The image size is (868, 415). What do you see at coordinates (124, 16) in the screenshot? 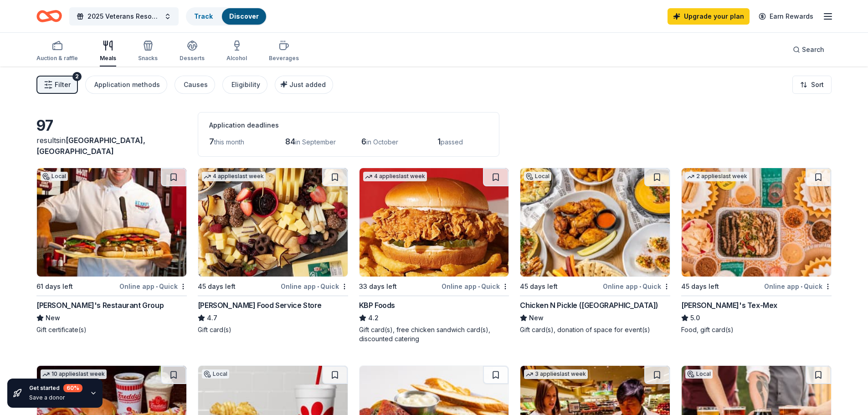
I see `button: 2025 Veterans Resource Fair - Stand Down Event` at bounding box center [124, 16].